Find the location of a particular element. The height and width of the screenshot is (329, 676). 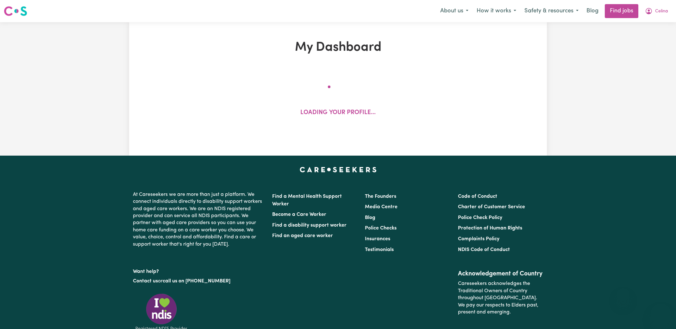

a: Complaints Policy is located at coordinates (479, 239).